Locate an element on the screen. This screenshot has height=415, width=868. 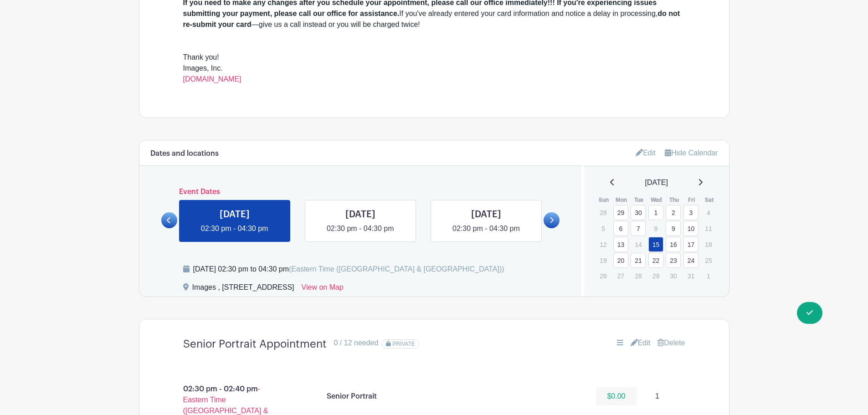
th: Tue is located at coordinates (638, 200).